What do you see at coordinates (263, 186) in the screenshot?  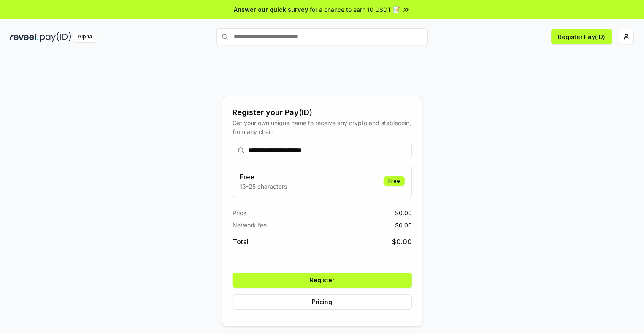 I see `p: 13-25 characters` at bounding box center [263, 186].